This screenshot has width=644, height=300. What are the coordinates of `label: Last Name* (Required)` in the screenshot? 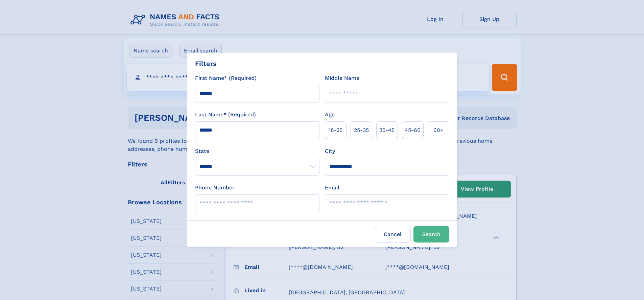 It's located at (226, 114).